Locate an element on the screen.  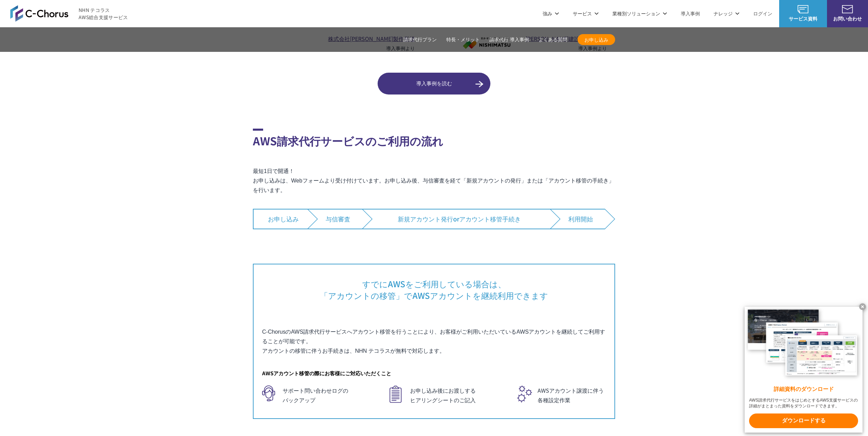
span: お申し込み is located at coordinates (596, 40).